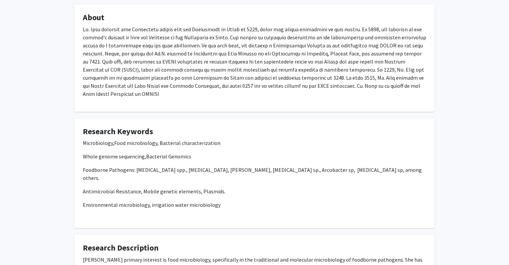  Describe the element at coordinates (254, 17) in the screenshot. I see `h4: About` at that location.